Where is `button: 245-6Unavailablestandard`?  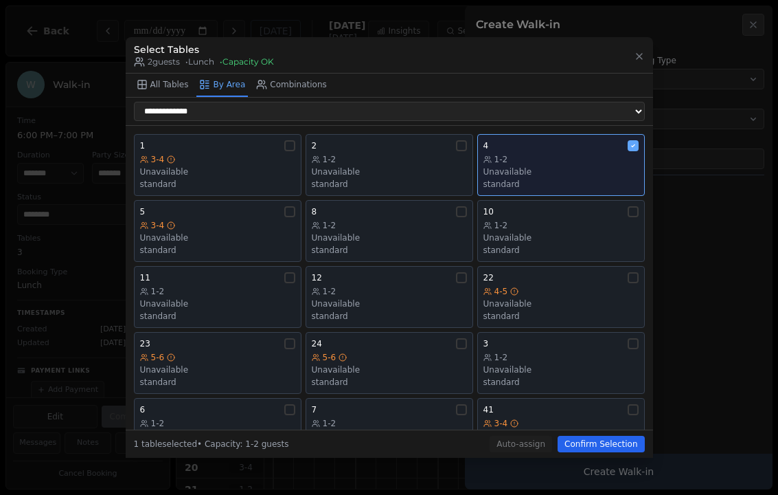 button: 245-6Unavailablestandard is located at coordinates (389, 363).